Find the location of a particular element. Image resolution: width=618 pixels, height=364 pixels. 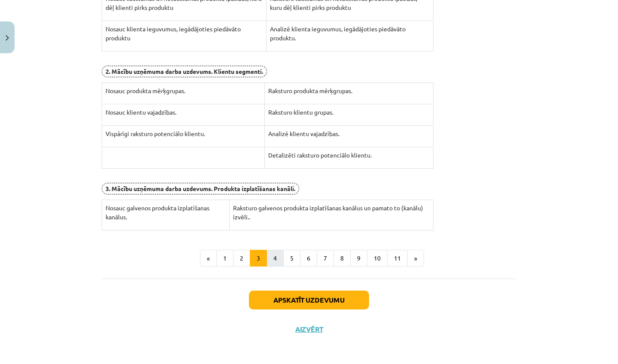

button: 3 is located at coordinates (258, 258).